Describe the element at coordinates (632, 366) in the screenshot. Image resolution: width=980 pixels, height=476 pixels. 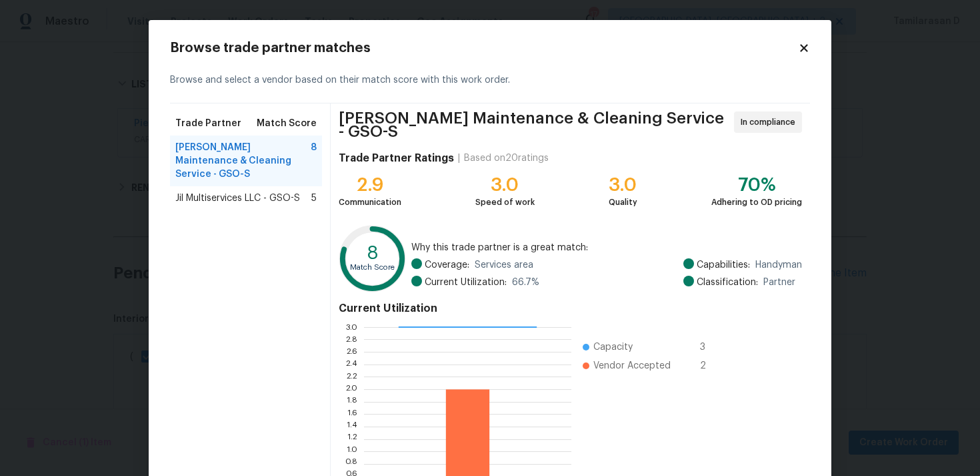
I see `span: Vendor Accepted` at that location.